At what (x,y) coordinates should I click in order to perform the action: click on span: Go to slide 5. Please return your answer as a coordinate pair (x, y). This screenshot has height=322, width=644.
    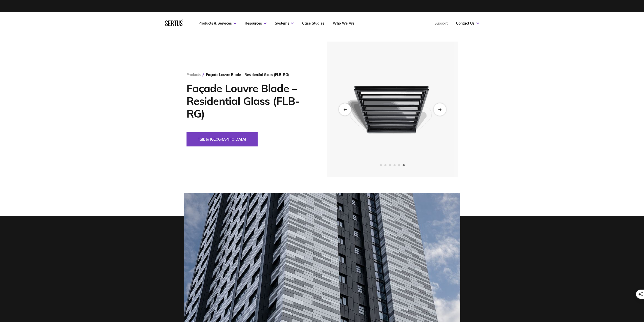
    Looking at the image, I should click on (399, 165).